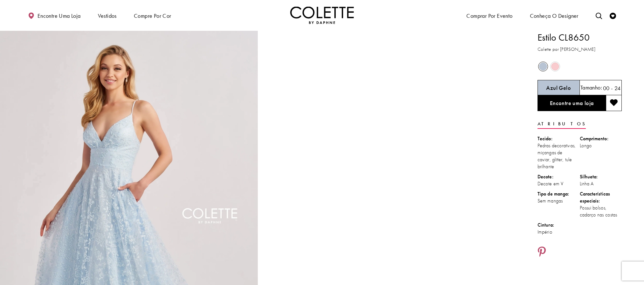  I want to click on a: Alternar pesquisa, so click(599, 15).